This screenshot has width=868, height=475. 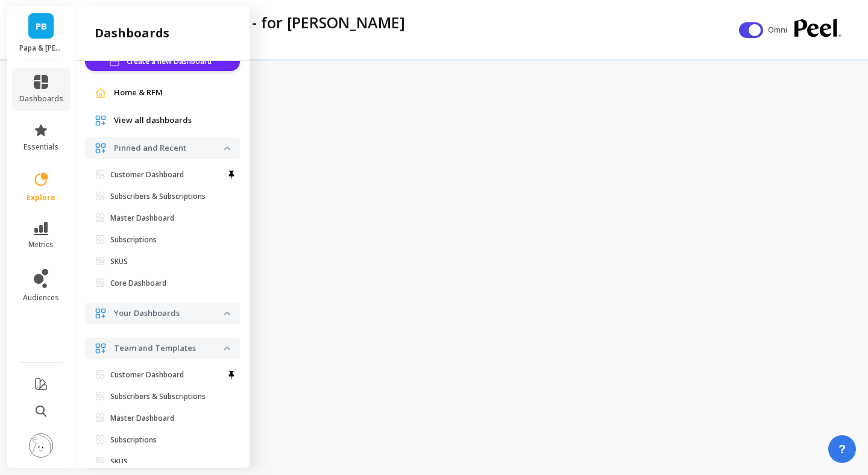 What do you see at coordinates (162, 62) in the screenshot?
I see `button: Create a new Dashboard` at bounding box center [162, 62].